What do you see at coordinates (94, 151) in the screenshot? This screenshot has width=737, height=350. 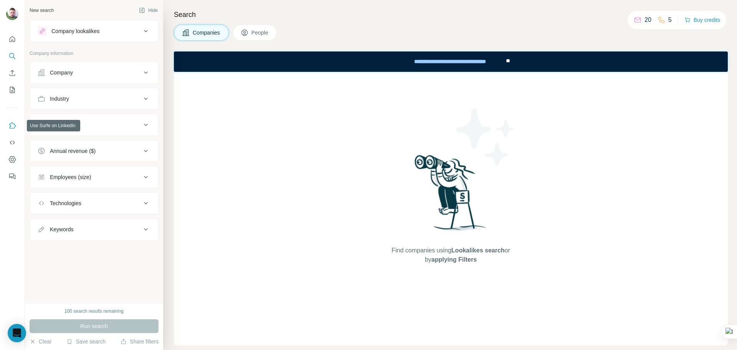 I see `button: Annual revenue ($)` at bounding box center [94, 151].